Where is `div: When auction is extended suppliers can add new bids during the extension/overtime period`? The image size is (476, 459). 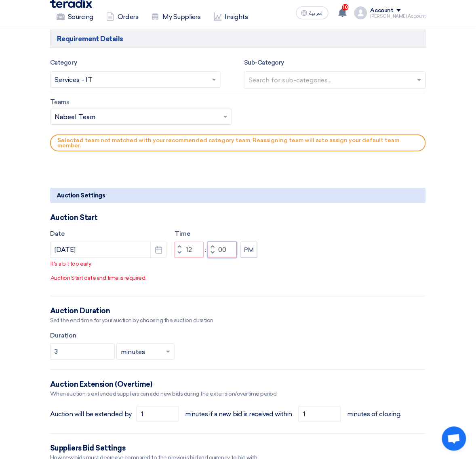 div: When auction is extended suppliers can add new bids during the extension/overtime period is located at coordinates (238, 394).